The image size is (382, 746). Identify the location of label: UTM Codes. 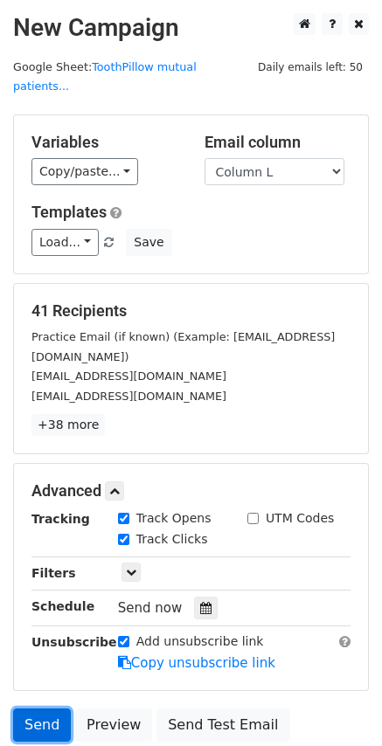
(299, 518).